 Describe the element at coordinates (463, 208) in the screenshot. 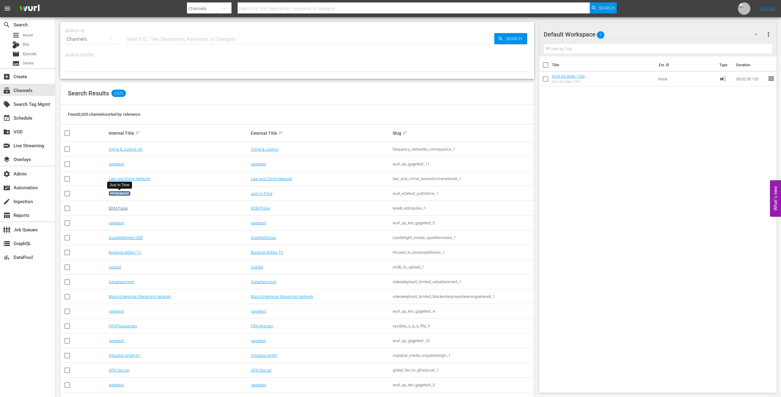

I see `div: levelk_edmpulse_1` at that location.